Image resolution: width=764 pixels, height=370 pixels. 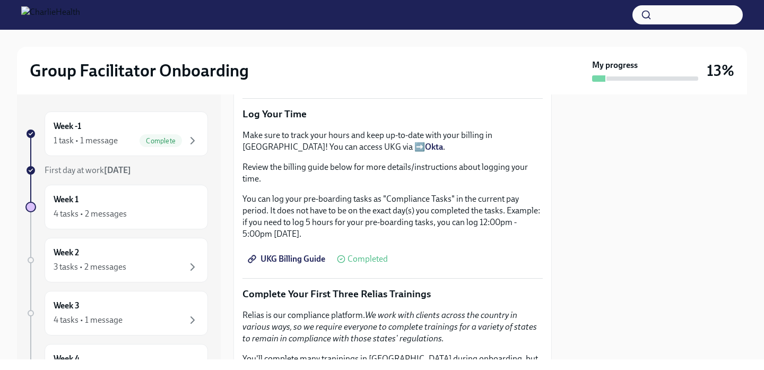 What do you see at coordinates (66, 306) in the screenshot?
I see `h6: Week 3` at bounding box center [66, 306].